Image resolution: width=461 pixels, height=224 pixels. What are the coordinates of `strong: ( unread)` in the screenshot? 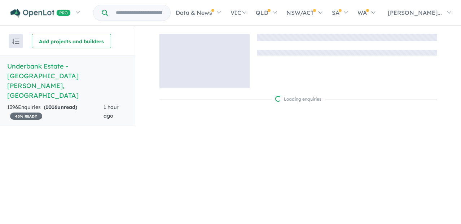 It's located at (60, 107).